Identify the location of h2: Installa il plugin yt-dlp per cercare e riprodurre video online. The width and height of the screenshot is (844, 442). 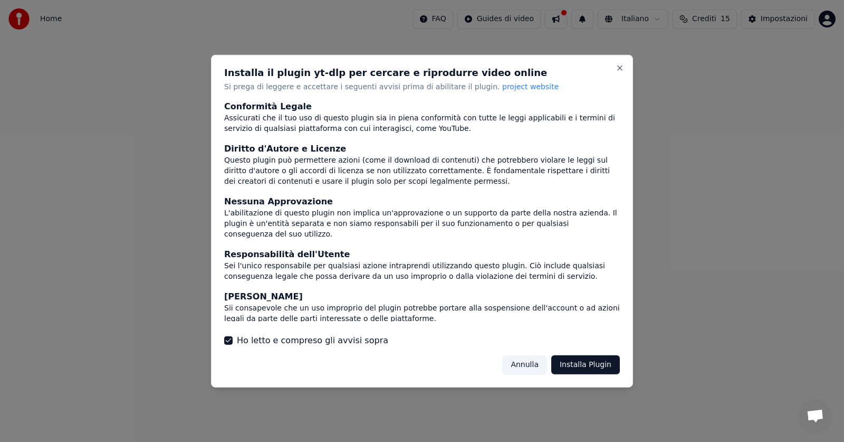
(422, 72).